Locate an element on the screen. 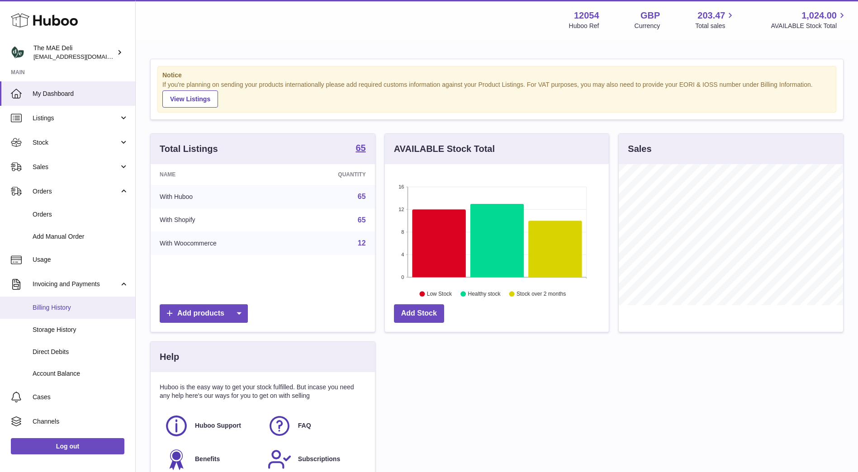  h3: AVAILABLE Stock Total is located at coordinates (444, 149).